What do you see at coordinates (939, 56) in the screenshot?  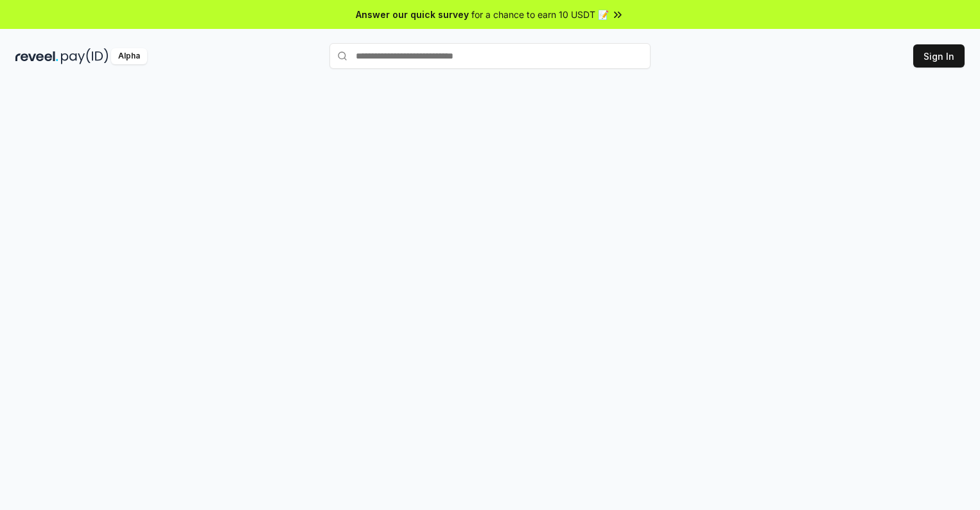 I see `button: Sign In` at bounding box center [939, 56].